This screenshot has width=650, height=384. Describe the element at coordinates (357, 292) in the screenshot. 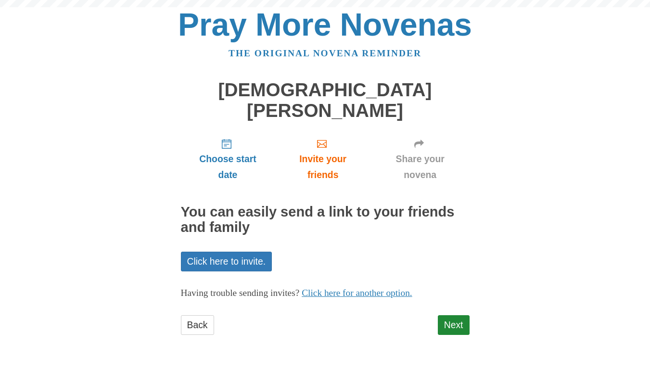

I see `a: Click here for another option.` at that location.